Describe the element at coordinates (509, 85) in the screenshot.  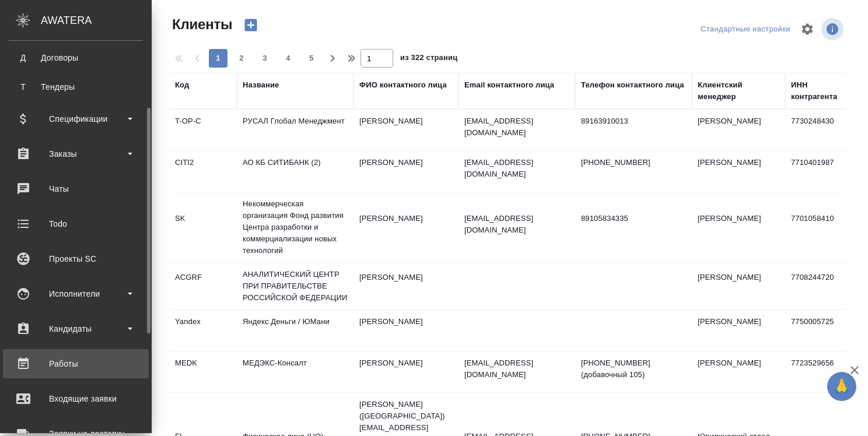
I see `div: Email контактного лица` at that location.